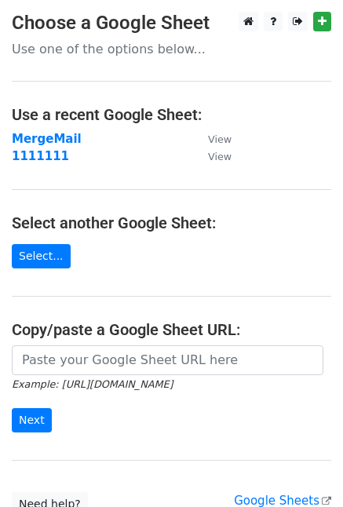  I want to click on a: MergeMail, so click(46, 139).